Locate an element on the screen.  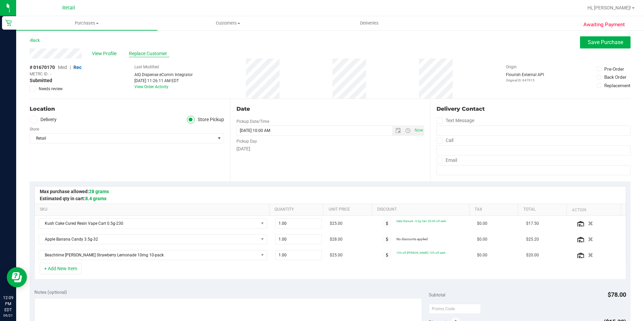
div: AIQ Dispense eComm Integrator is located at coordinates (163, 75).